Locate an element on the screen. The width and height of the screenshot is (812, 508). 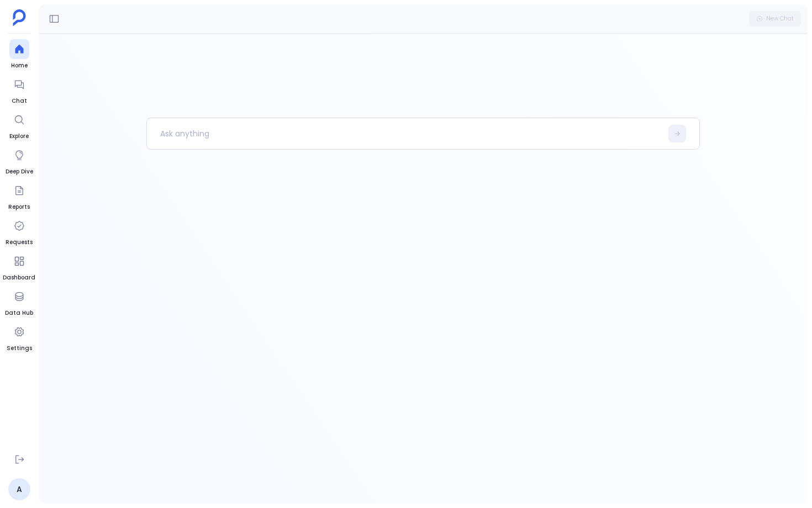
a: A is located at coordinates (19, 489).